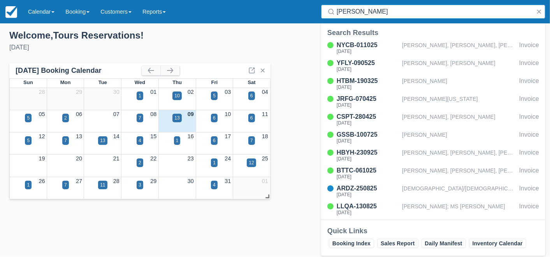 The width and height of the screenshot is (550, 257). Describe the element at coordinates (177, 82) in the screenshot. I see `span: Thu` at that location.